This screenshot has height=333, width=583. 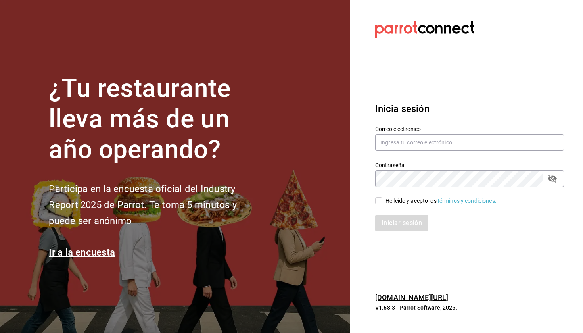 I want to click on a: Términos y condiciones., so click(x=467, y=201).